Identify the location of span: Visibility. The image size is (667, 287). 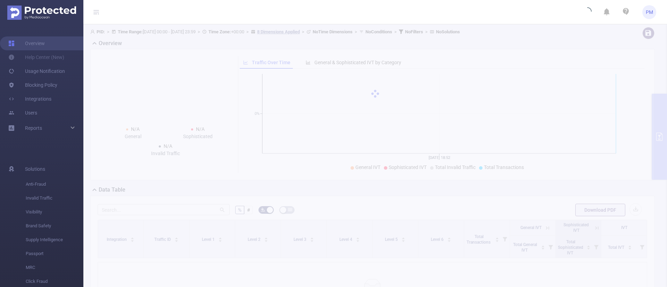
(55, 212).